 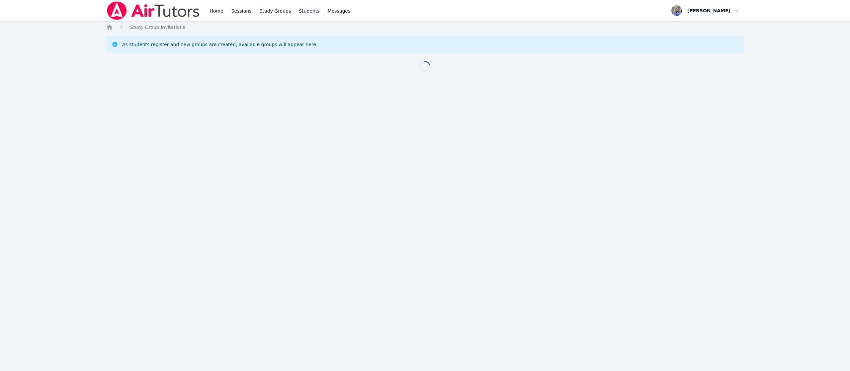 I want to click on span: Messages, so click(x=339, y=11).